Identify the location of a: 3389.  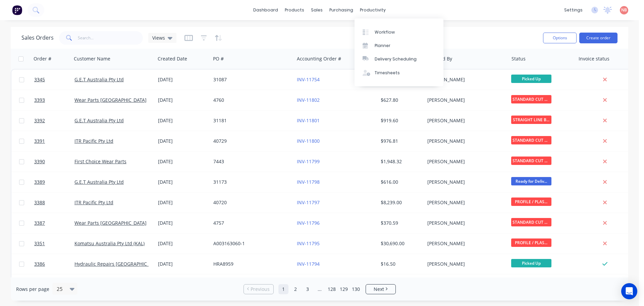
(54, 182).